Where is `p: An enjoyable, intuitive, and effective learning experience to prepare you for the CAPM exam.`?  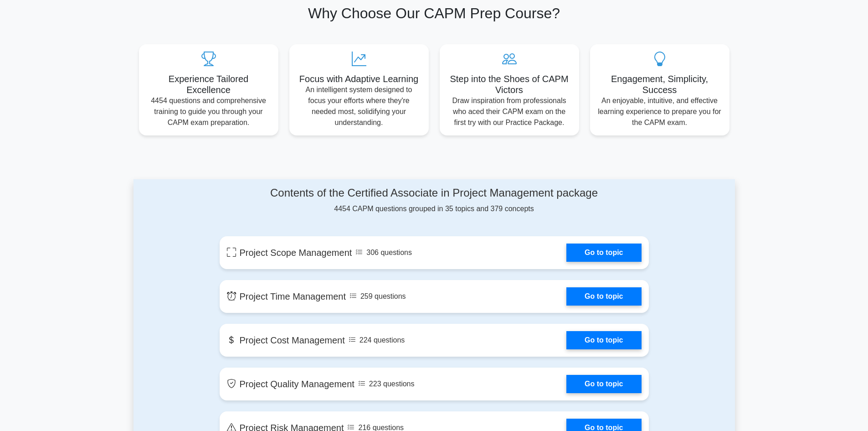 p: An enjoyable, intuitive, and effective learning experience to prepare you for the CAPM exam. is located at coordinates (660, 111).